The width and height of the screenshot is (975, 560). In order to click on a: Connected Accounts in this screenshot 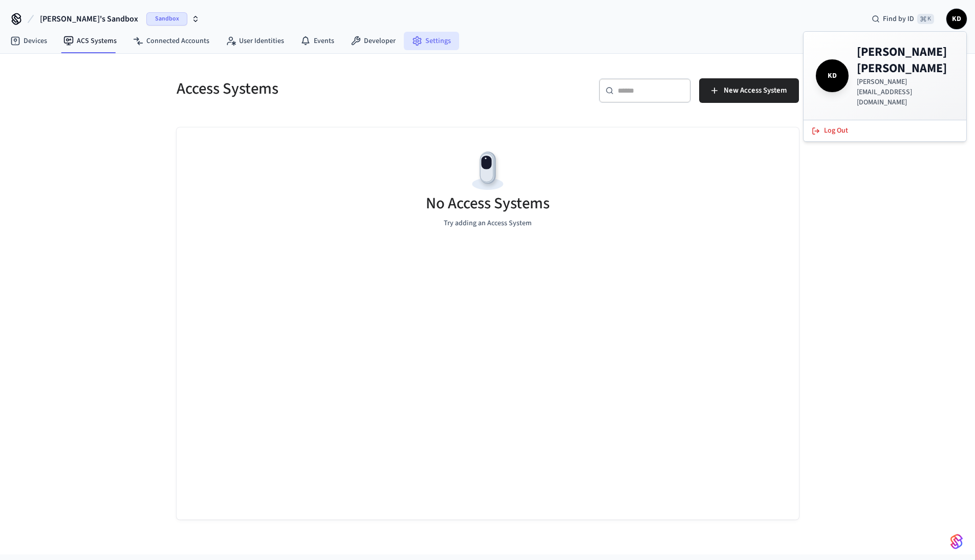, I will do `click(171, 41)`.